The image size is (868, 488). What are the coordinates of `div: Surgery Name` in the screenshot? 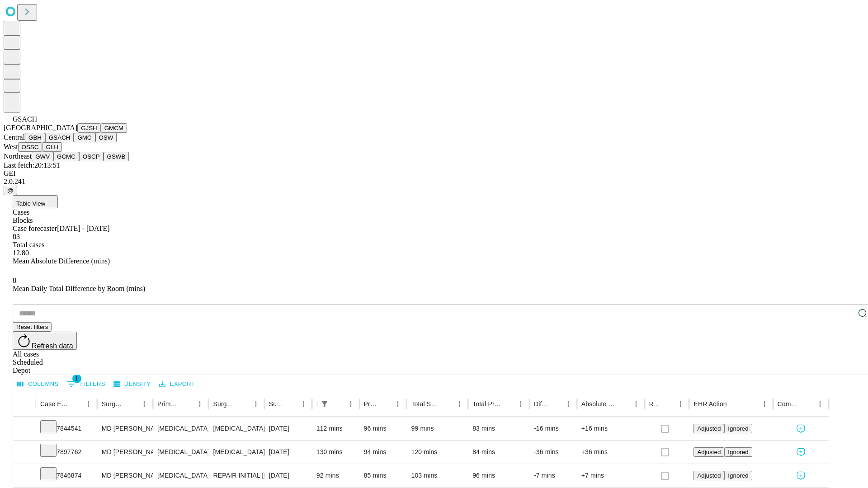 It's located at (224, 404).